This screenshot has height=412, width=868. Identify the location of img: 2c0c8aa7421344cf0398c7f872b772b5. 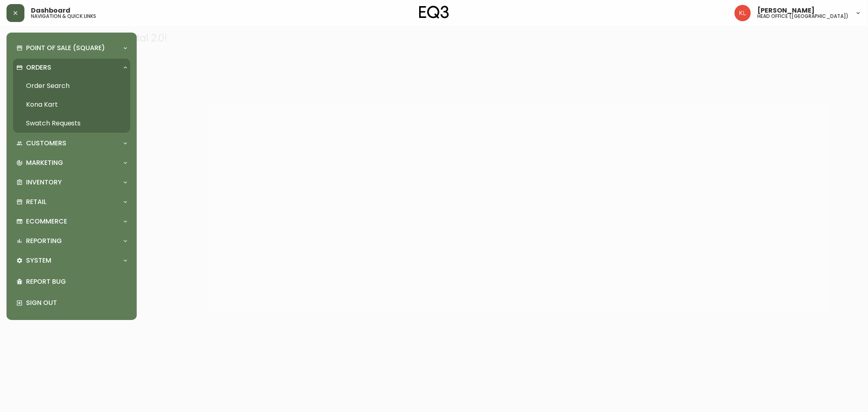
(742, 13).